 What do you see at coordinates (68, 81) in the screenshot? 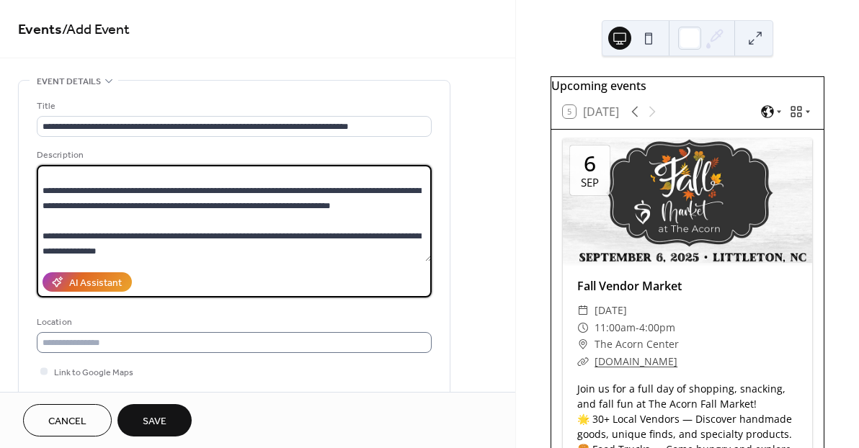
I see `span: Event details` at bounding box center [68, 81].